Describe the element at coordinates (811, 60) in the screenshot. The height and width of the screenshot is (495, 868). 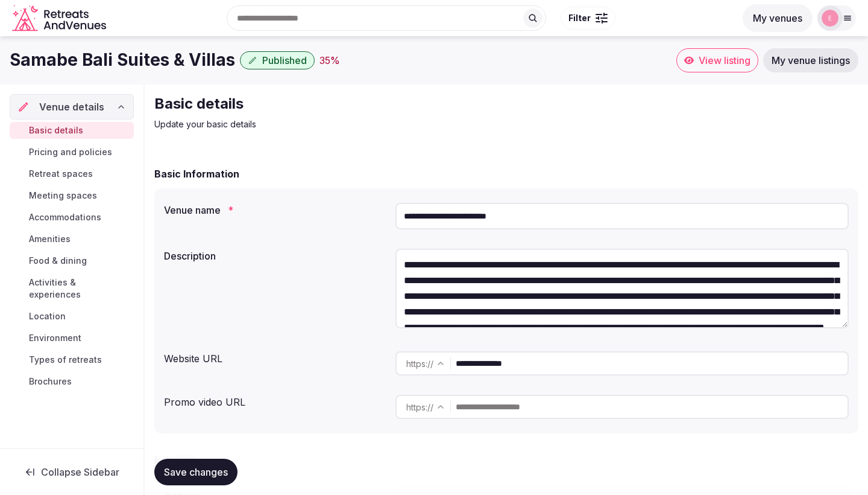
I see `a: My venue listings` at that location.